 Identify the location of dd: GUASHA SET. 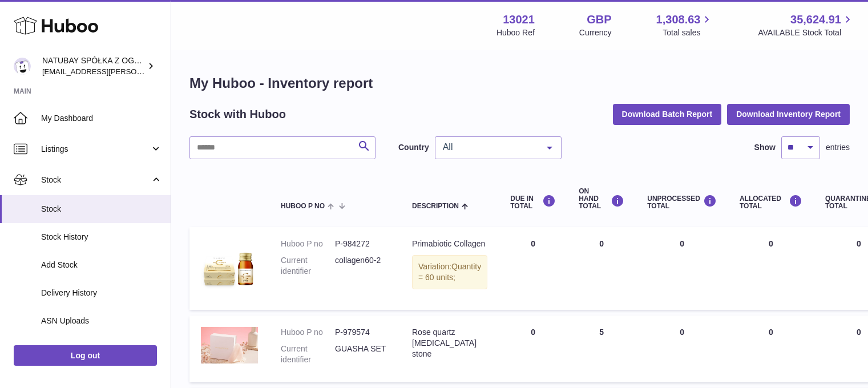
(362, 354).